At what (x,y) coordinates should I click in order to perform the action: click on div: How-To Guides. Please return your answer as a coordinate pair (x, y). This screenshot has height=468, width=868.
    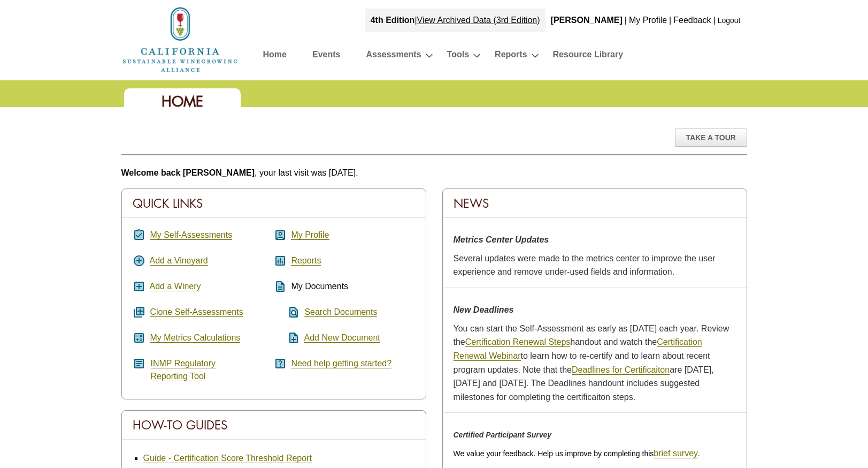
    Looking at the image, I should click on (274, 425).